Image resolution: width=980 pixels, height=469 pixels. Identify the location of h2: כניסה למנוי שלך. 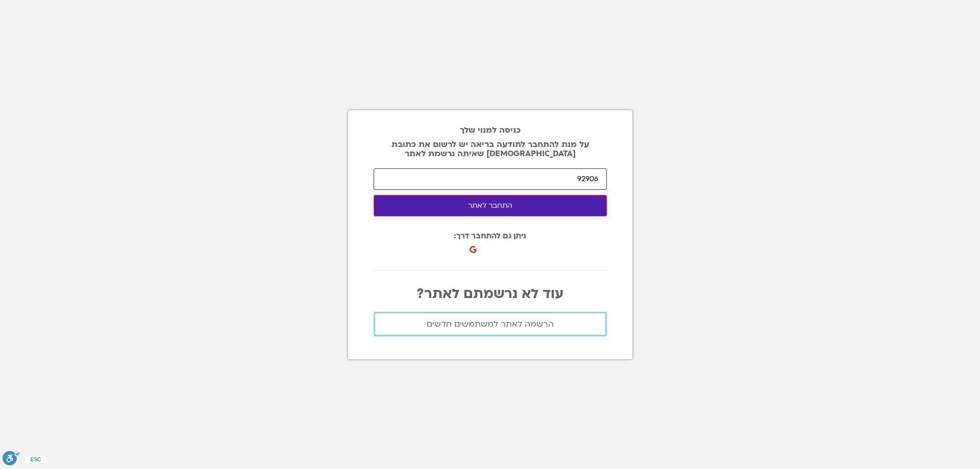
(490, 130).